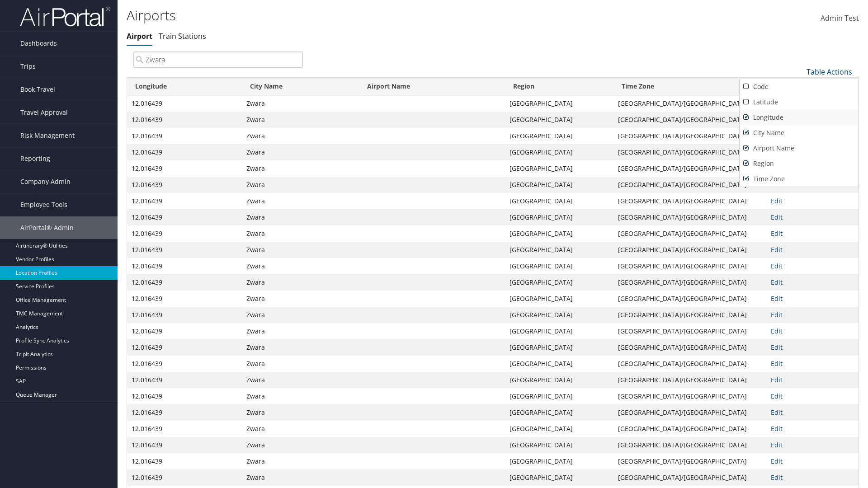 The height and width of the screenshot is (488, 868). I want to click on a: City Name, so click(799, 133).